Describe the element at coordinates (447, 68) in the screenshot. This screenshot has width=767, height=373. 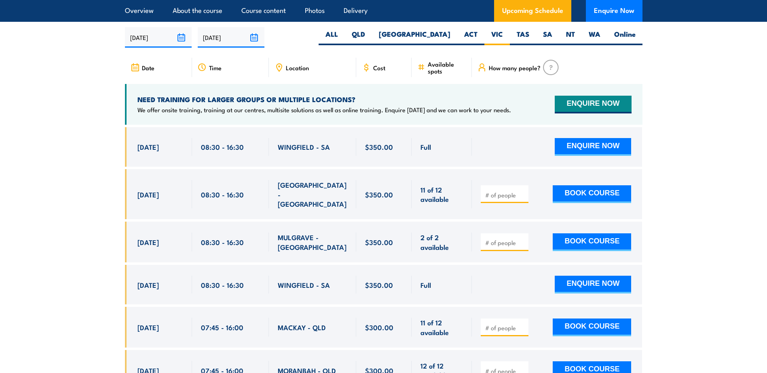
I see `span: Available spots` at that location.